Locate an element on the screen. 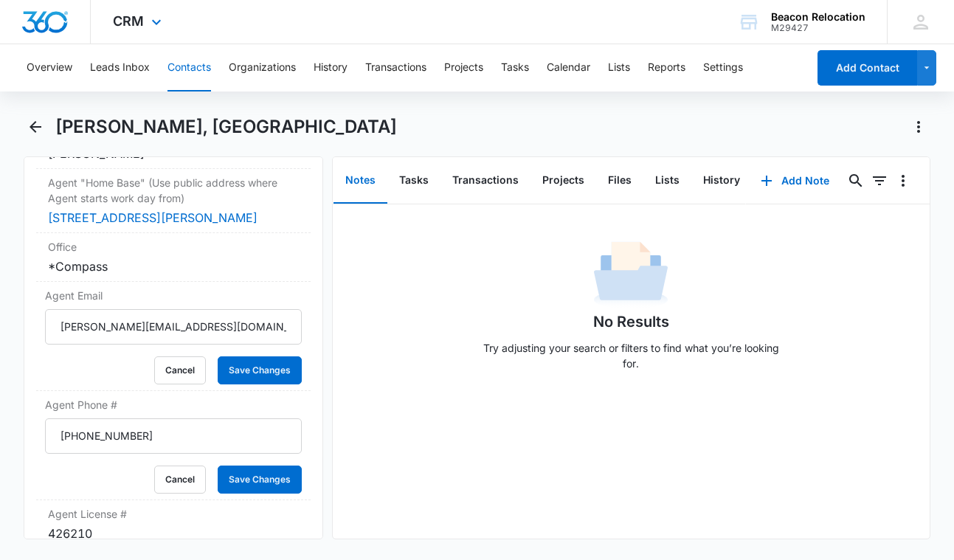  button: Files is located at coordinates (620, 181).